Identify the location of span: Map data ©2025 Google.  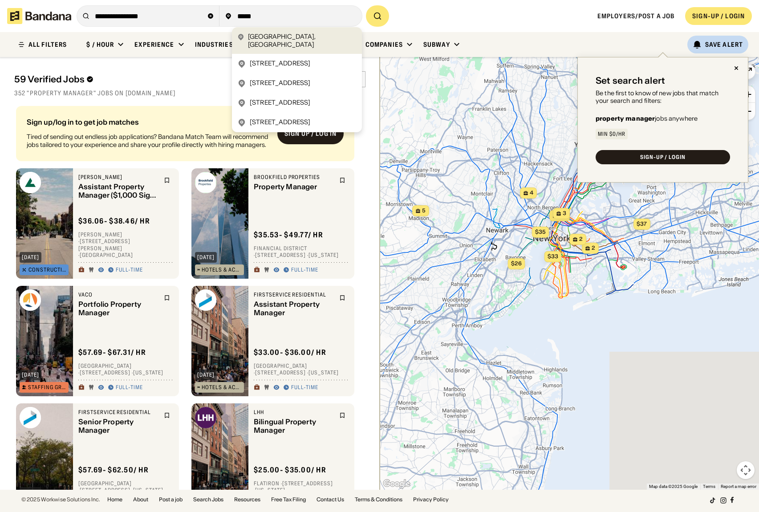
(673, 486).